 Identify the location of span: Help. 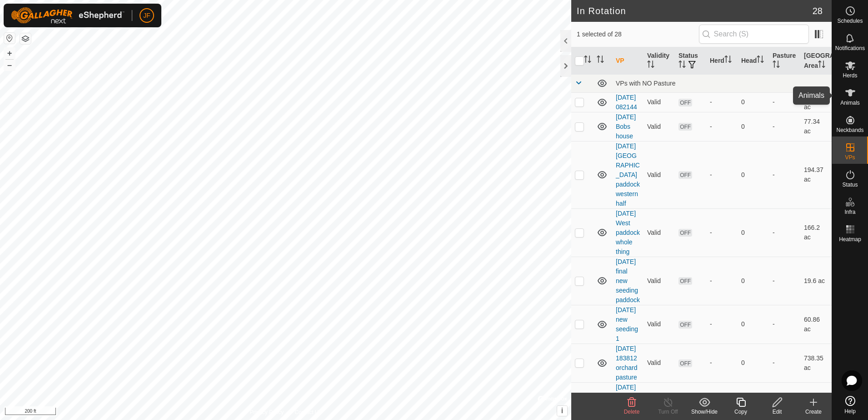
(850, 411).